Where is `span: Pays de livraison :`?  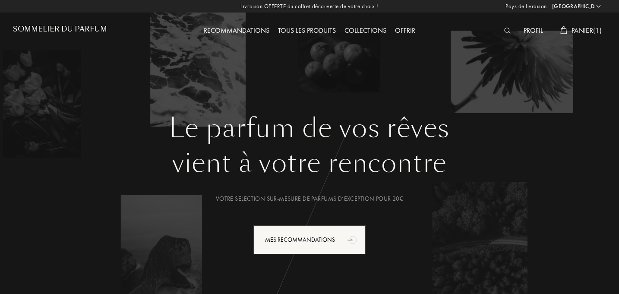
span: Pays de livraison : is located at coordinates (527, 6).